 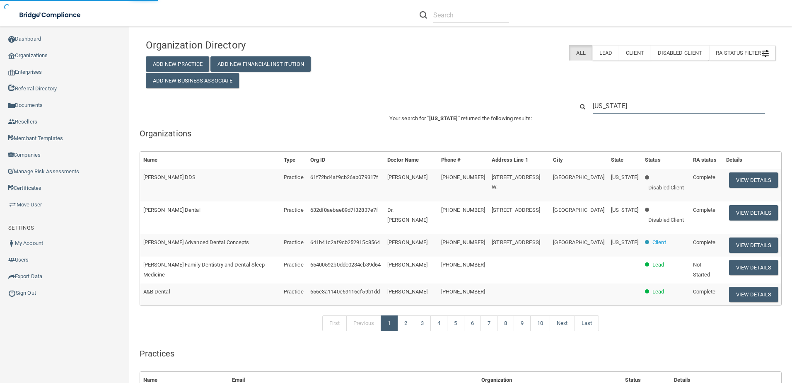 I want to click on th: City, so click(x=579, y=160).